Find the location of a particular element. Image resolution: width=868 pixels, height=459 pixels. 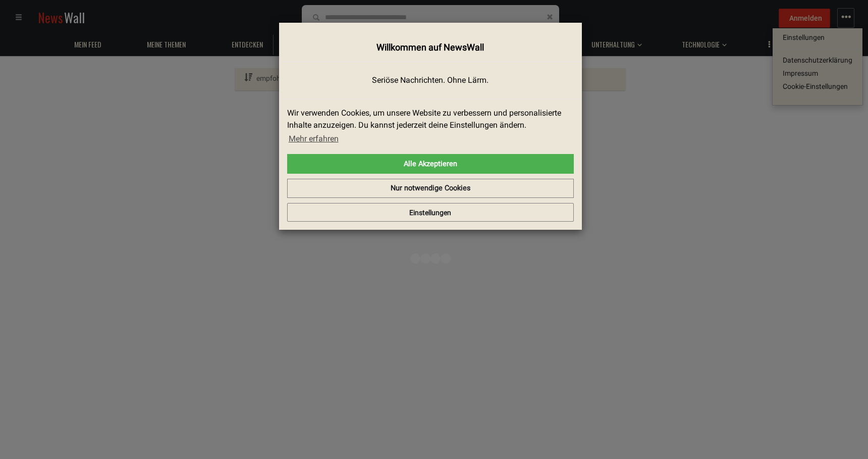

a: learn more about cookies is located at coordinates (313, 138).